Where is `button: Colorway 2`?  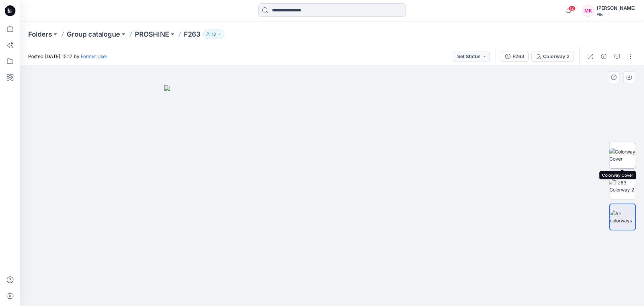 button: Colorway 2 is located at coordinates (552, 56).